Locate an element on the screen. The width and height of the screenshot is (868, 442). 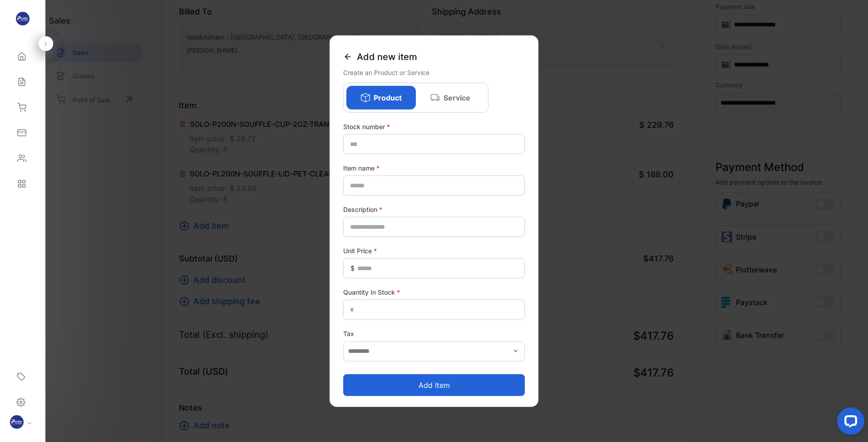
label: Item name is located at coordinates (434, 167).